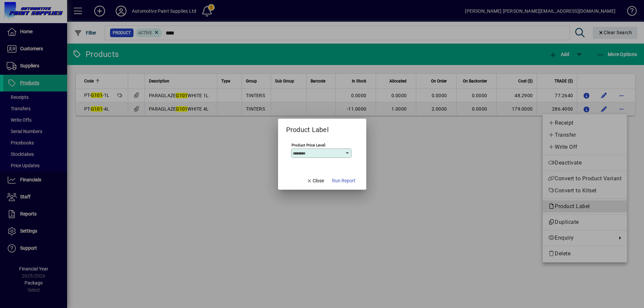 The width and height of the screenshot is (644, 308). I want to click on mat-label: Product Price Level:, so click(308, 144).